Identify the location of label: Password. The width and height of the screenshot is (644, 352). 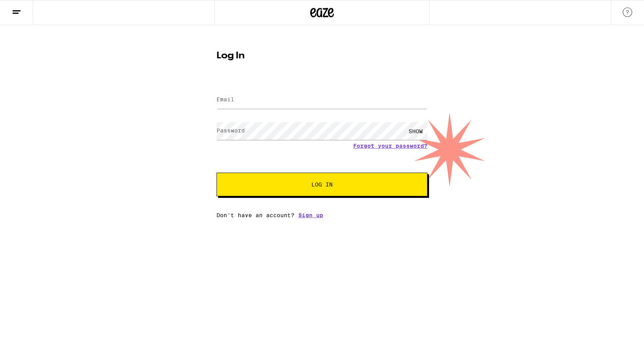
(231, 131).